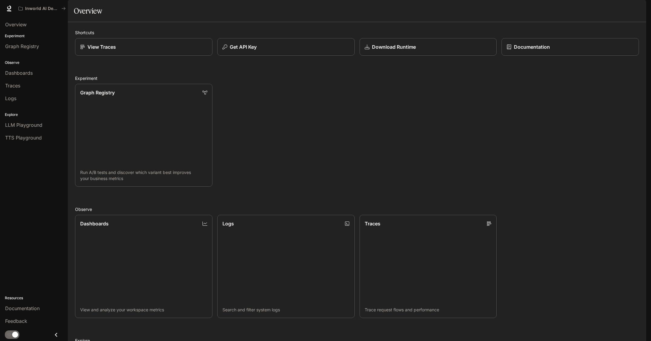  What do you see at coordinates (429, 47) in the screenshot?
I see `a: Download Runtime` at bounding box center [429, 47].